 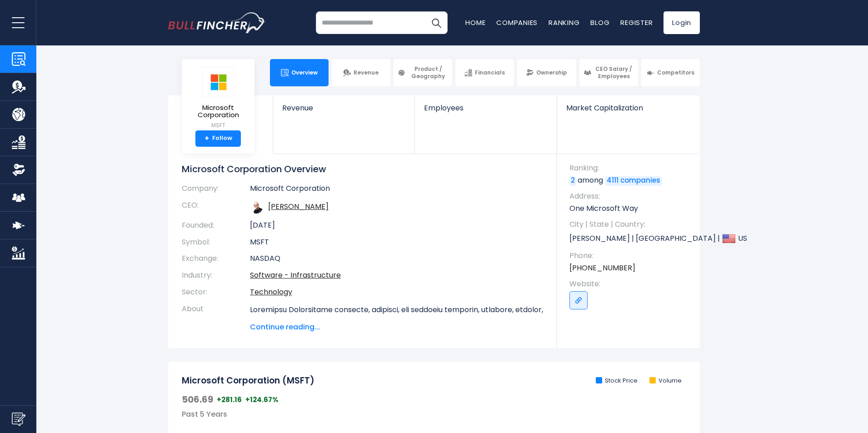 I want to click on a: Go to homepage, so click(x=217, y=23).